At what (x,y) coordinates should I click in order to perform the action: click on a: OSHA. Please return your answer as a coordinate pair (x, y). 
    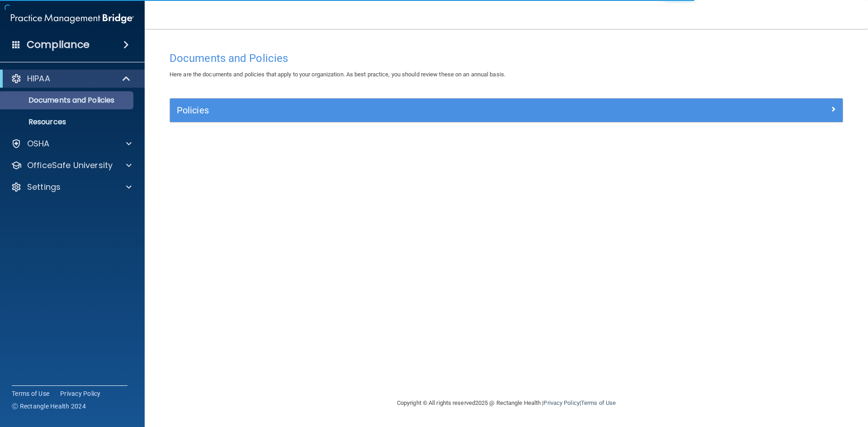
    Looking at the image, I should click on (71, 144).